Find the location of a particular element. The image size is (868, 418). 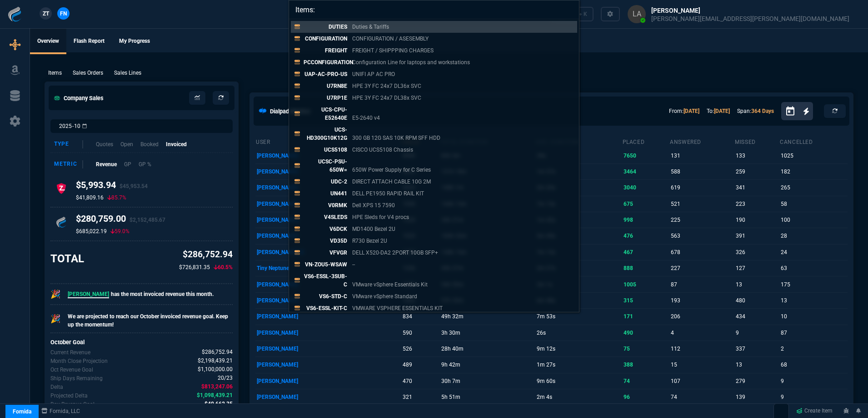

p: UAP-AC-PRO-US is located at coordinates (325, 74).